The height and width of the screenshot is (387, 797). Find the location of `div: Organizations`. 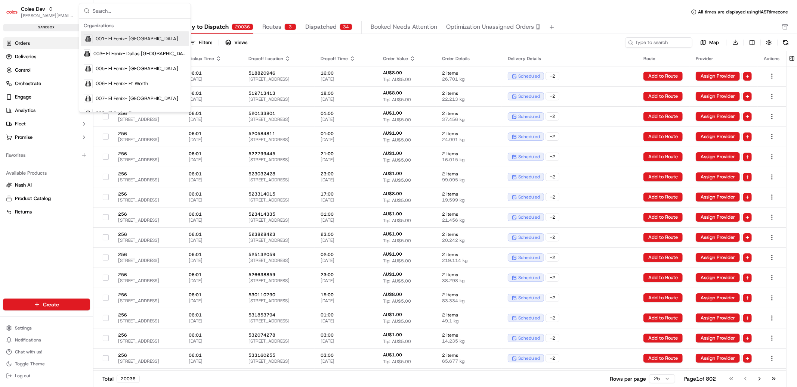

div: Organizations is located at coordinates (135, 26).